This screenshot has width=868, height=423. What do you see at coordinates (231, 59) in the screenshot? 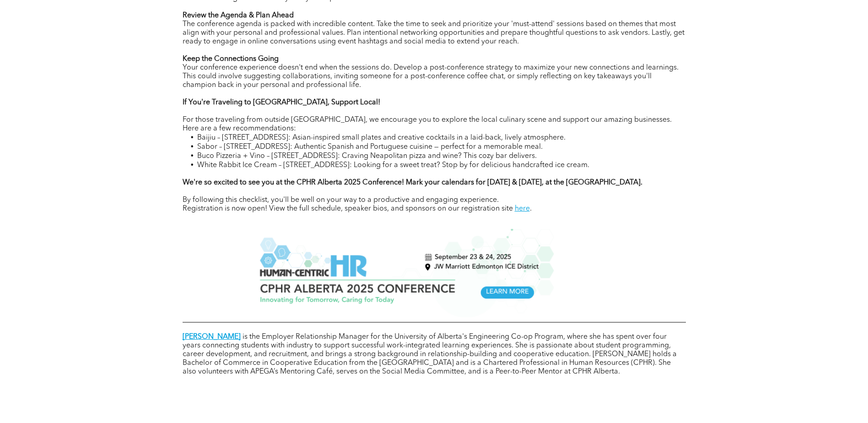
I see `strong: Keep the Connections Going` at bounding box center [231, 59].